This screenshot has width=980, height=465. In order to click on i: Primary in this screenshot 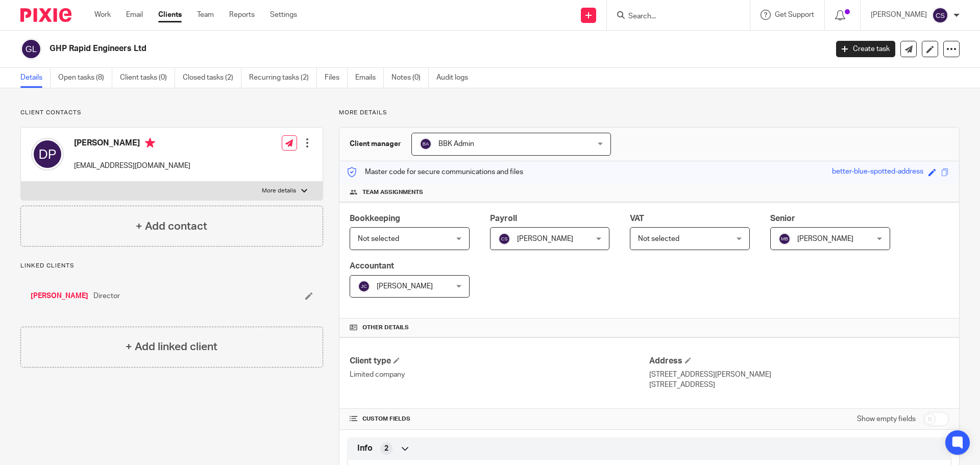, I will do `click(150, 143)`.